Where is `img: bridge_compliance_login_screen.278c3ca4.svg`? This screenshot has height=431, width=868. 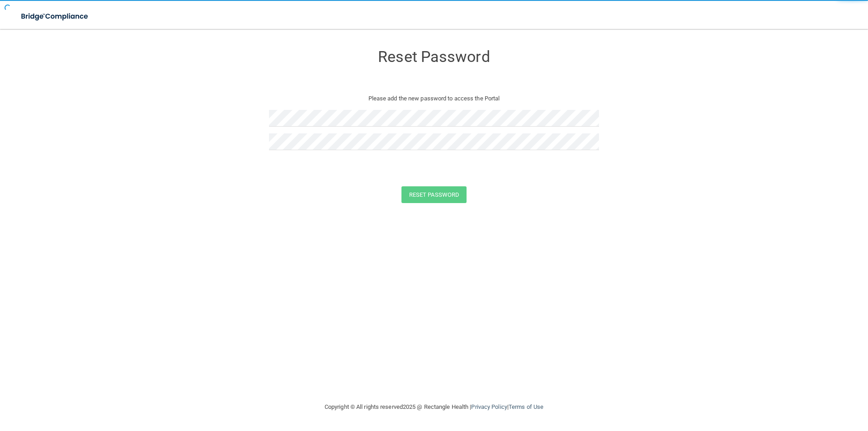 img: bridge_compliance_login_screen.278c3ca4.svg is located at coordinates (55, 16).